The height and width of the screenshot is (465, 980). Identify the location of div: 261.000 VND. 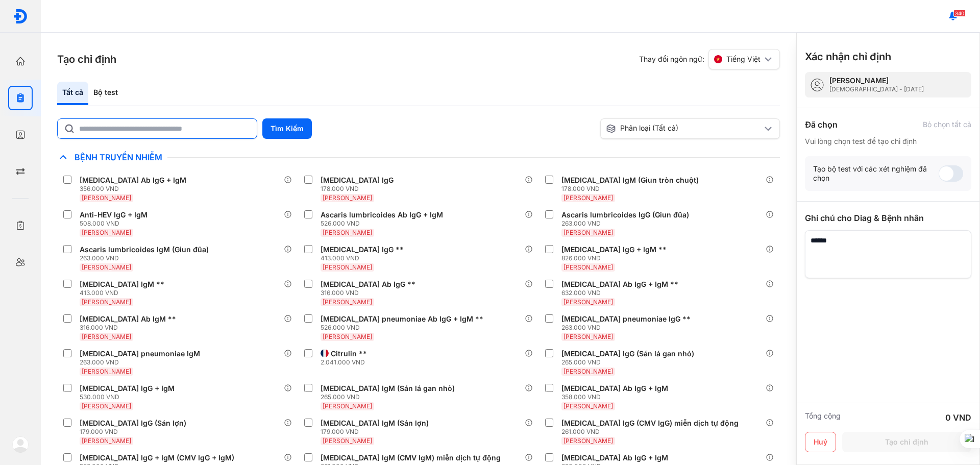
(651, 432).